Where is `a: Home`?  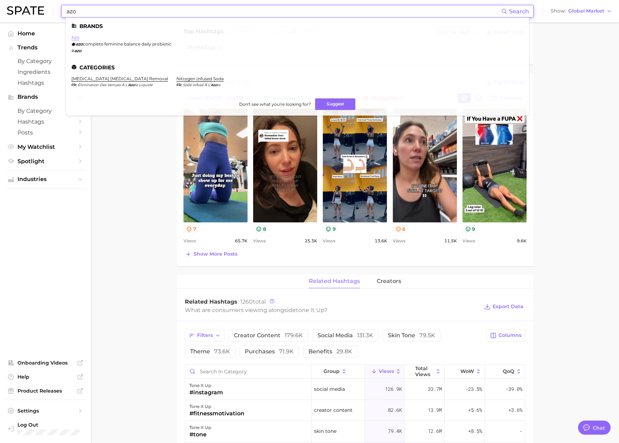 a: Home is located at coordinates (45, 33).